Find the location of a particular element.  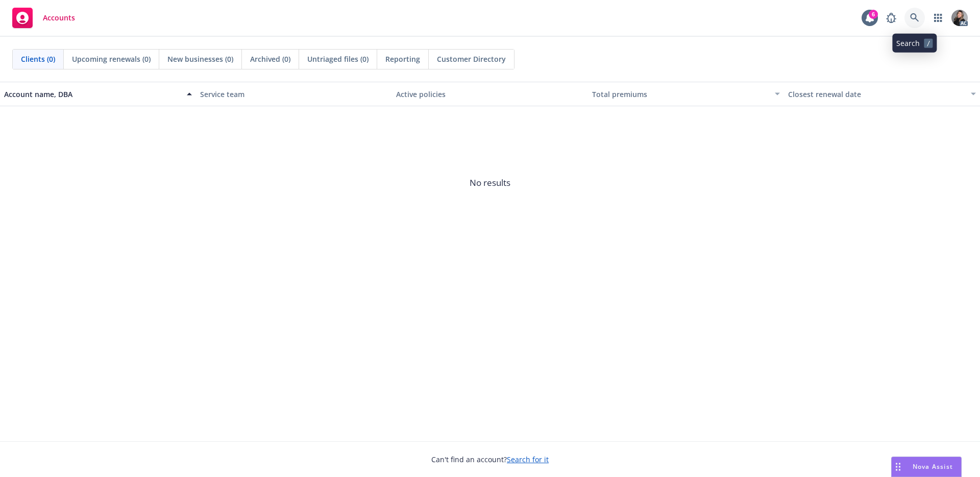

span: Reporting is located at coordinates (403, 59).